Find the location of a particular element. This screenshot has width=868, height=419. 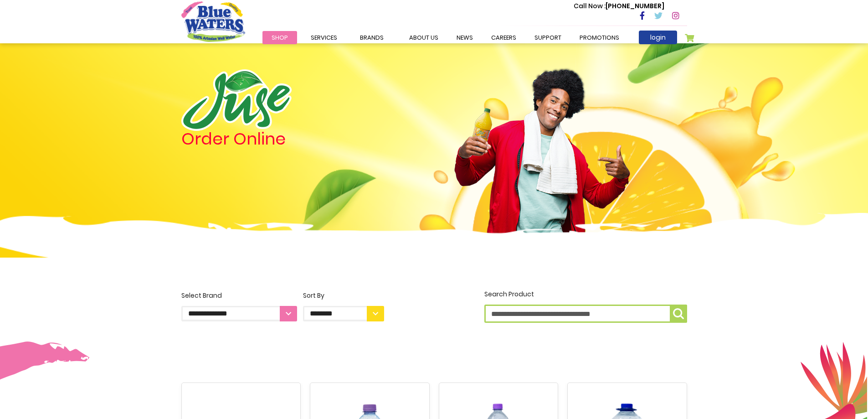

input: Search Product is located at coordinates (586, 313).